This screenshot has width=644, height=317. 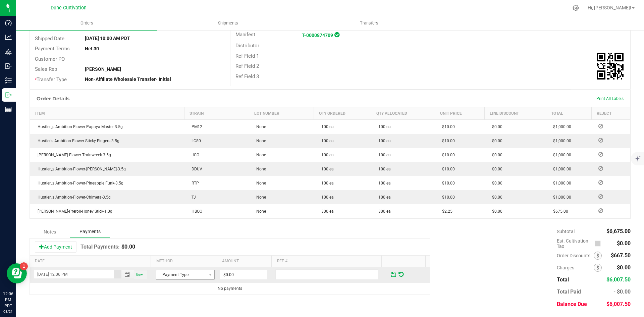 What do you see at coordinates (247, 56) in the screenshot?
I see `span: Ref Field 1` at bounding box center [247, 56].